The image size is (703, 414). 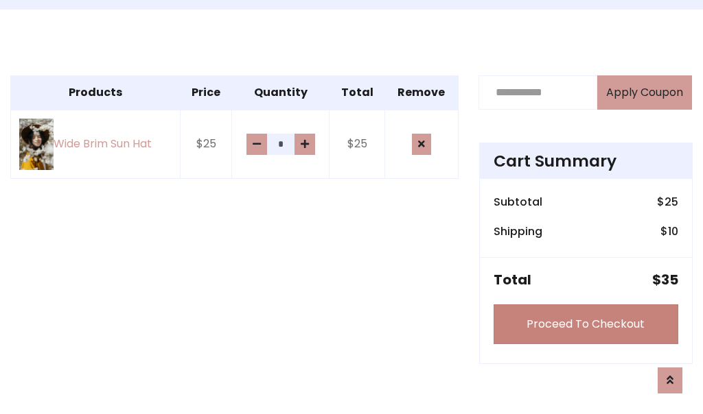 What do you see at coordinates (644, 93) in the screenshot?
I see `button: Apply Coupon` at bounding box center [644, 93].